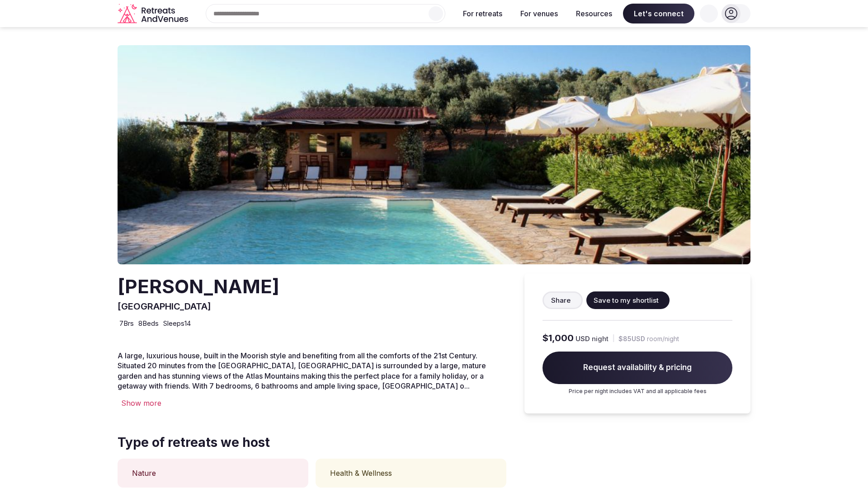 This screenshot has width=868, height=488. Describe the element at coordinates (600, 339) in the screenshot. I see `span: night` at that location.